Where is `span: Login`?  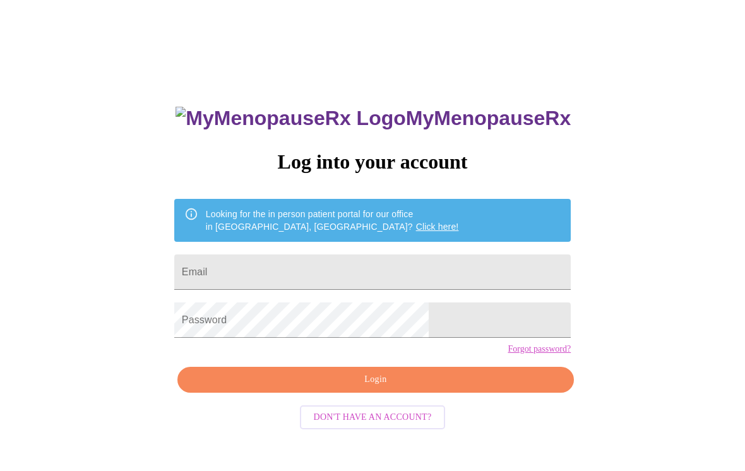 span: Login is located at coordinates (376, 380).